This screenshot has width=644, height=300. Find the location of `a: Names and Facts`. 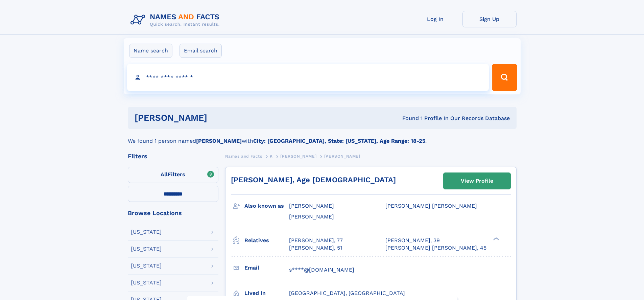

a: Names and Facts is located at coordinates (244, 156).